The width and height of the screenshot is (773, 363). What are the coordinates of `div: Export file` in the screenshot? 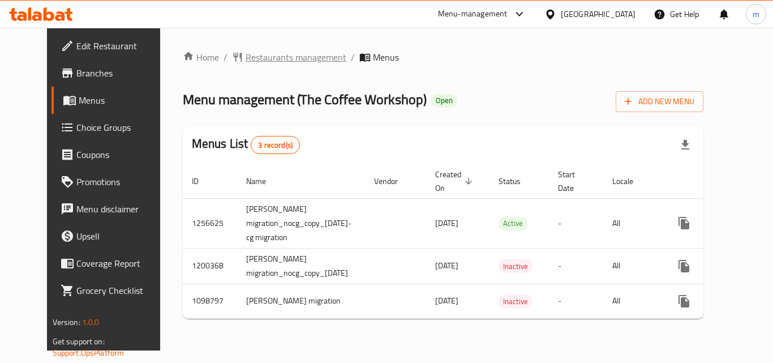 It's located at (685, 145).